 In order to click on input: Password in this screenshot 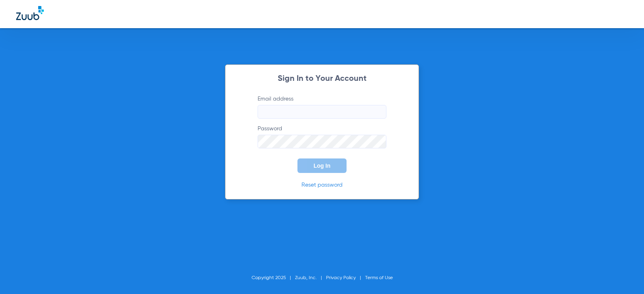, I will do `click(322, 142)`.